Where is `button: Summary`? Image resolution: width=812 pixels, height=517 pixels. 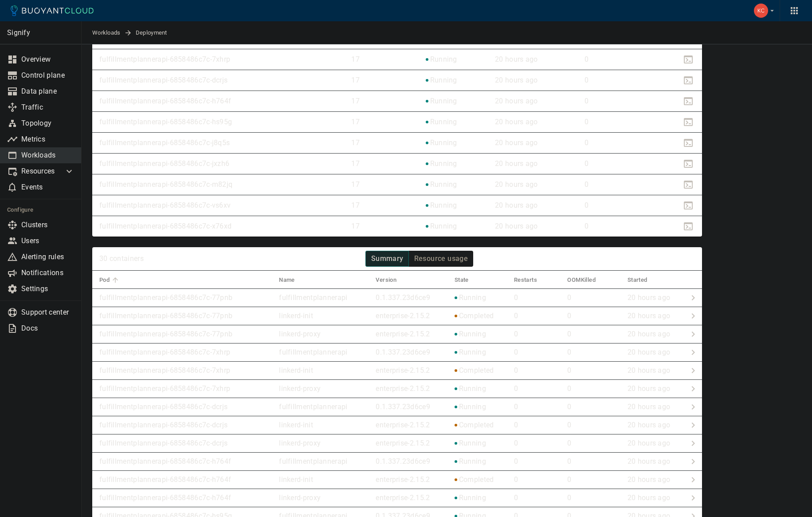 button: Summary is located at coordinates (387, 259).